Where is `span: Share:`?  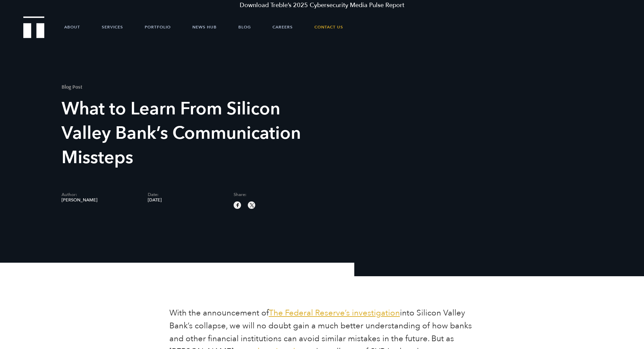 span: Share: is located at coordinates (272, 195).